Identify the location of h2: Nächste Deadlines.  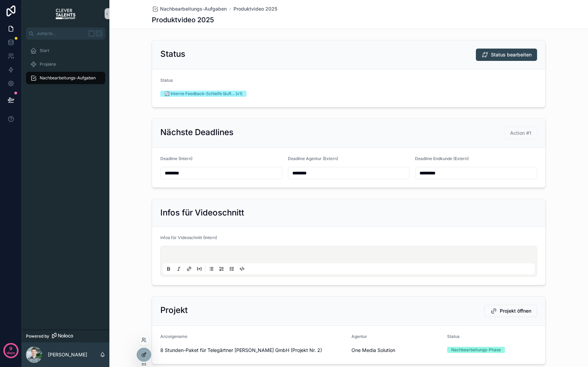
(197, 132).